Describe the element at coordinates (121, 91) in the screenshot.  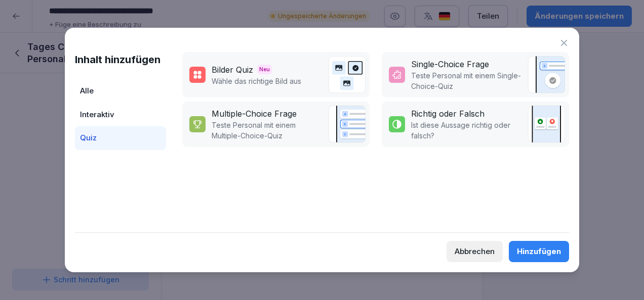
I see `div: Alle` at that location.